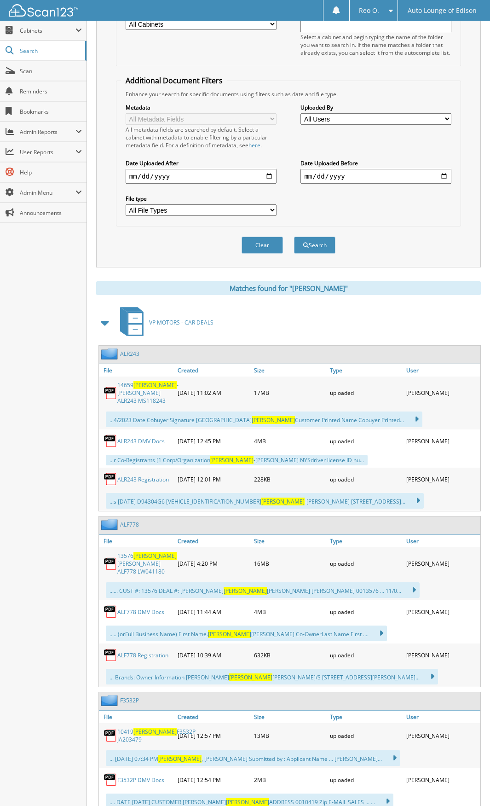 This screenshot has height=806, width=490. I want to click on div: Select a cabinet and begin typing the name of the folder you want to search in. If the name match..., so click(376, 45).